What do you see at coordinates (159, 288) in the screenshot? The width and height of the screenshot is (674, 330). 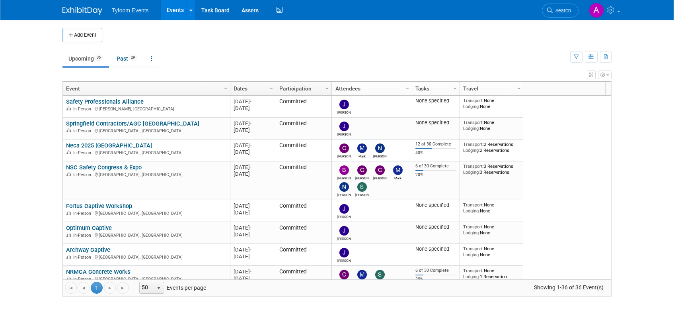 I see `span: select` at bounding box center [159, 288].